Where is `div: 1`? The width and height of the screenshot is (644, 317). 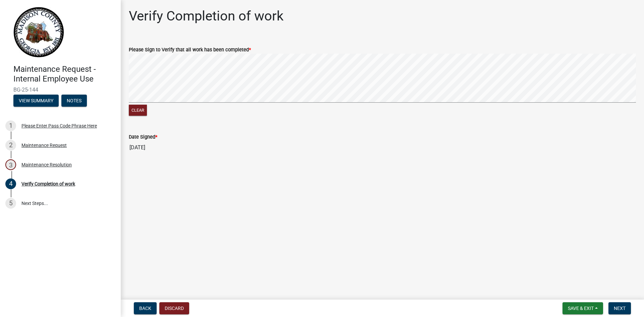
div: 1 is located at coordinates (11, 126).